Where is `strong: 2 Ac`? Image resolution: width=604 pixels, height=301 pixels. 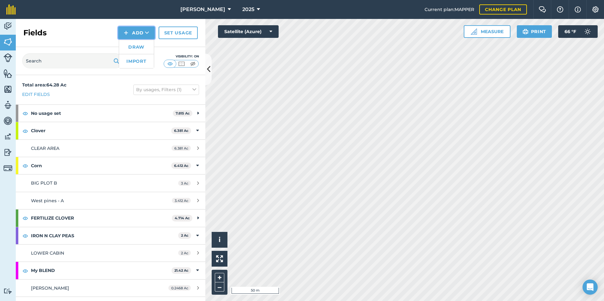
strong: 2 Ac is located at coordinates (185, 236).